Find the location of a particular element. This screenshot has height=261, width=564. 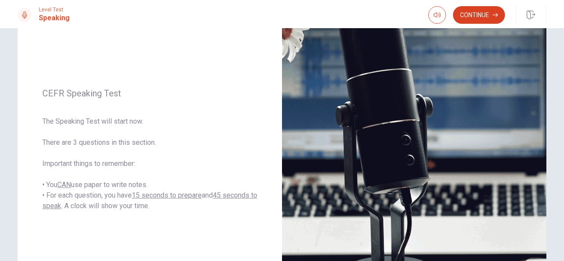

h1: Speaking is located at coordinates (54, 18).